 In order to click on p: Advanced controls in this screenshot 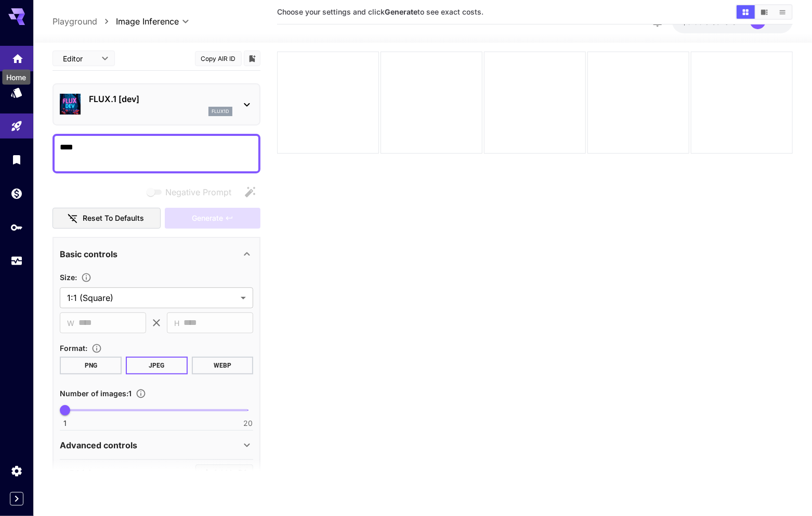, I will do `click(98, 445)`.